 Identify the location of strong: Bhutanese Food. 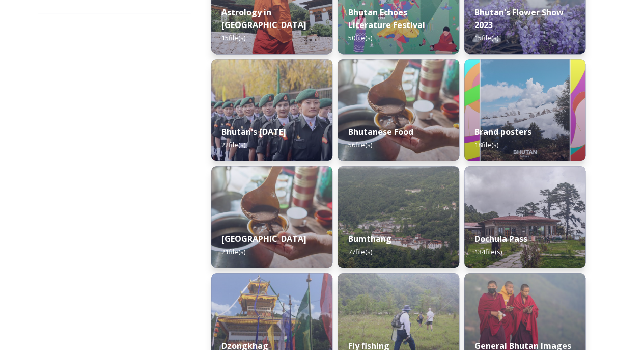
(380, 132).